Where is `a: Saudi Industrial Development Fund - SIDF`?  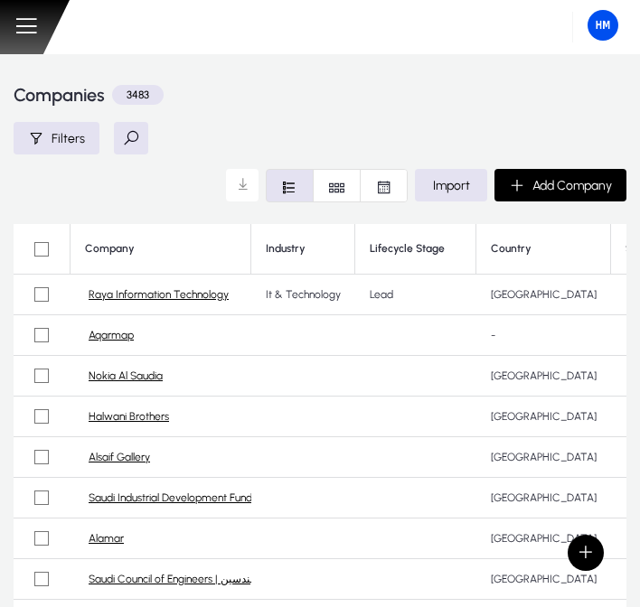
a: Saudi Industrial Development Fund - SIDF is located at coordinates (186, 498).